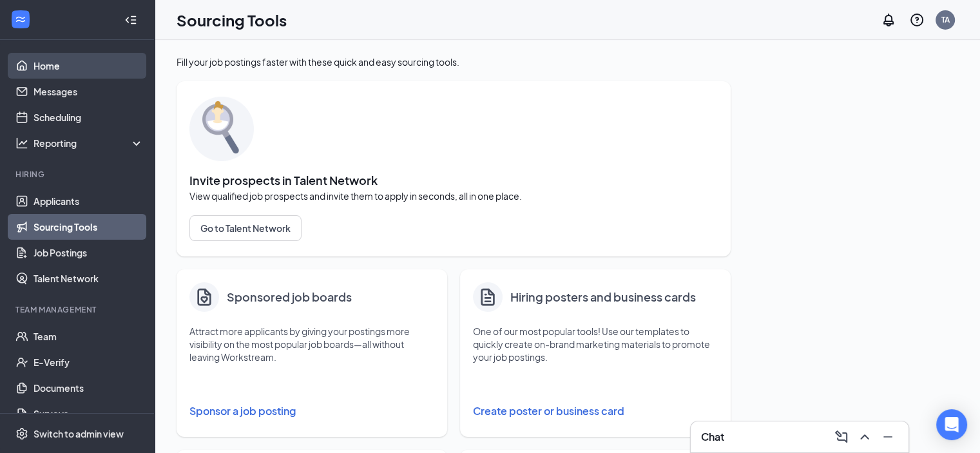  Describe the element at coordinates (952, 424) in the screenshot. I see `div: Open Intercom Messenger` at that location.